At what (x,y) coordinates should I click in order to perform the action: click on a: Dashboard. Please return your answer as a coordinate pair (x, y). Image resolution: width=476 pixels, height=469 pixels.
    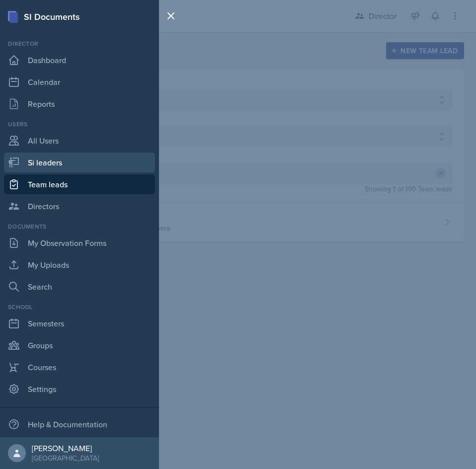
    Looking at the image, I should click on (80, 60).